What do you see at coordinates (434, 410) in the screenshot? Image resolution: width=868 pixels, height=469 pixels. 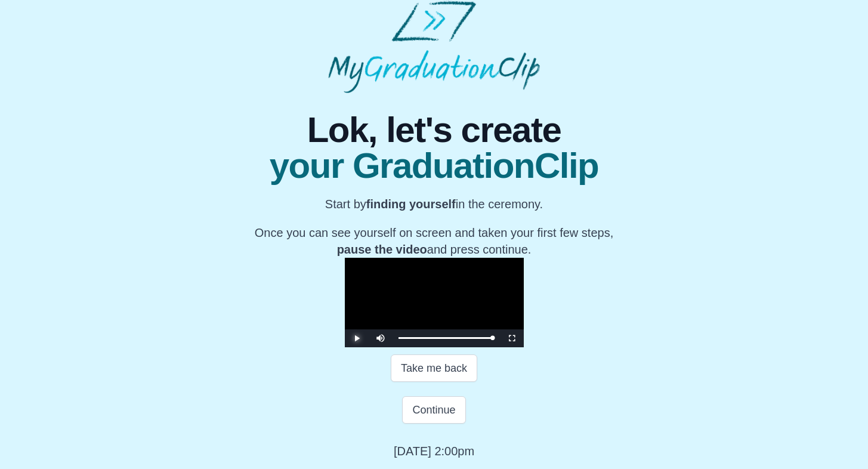 I see `button: Continue` at bounding box center [434, 410].